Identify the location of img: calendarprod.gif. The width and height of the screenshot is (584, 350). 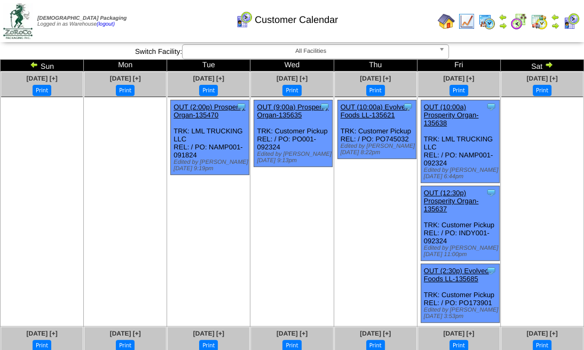
(487, 21).